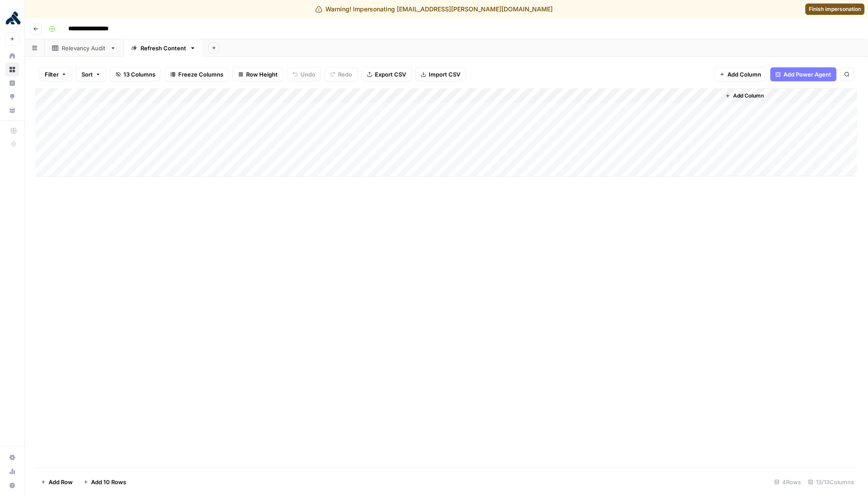 This screenshot has height=496, width=868. Describe the element at coordinates (197, 75) in the screenshot. I see `button: Freeze Columns` at that location.